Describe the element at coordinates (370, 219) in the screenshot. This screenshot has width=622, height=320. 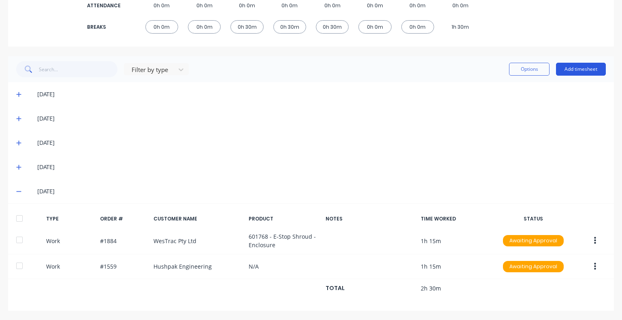
I see `div: NOTES` at that location.